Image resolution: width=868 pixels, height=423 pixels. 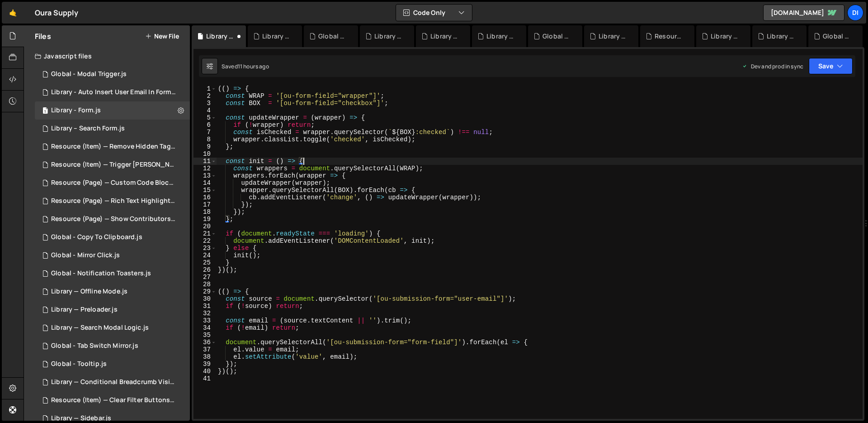 I want to click on div: 40, so click(x=205, y=371).